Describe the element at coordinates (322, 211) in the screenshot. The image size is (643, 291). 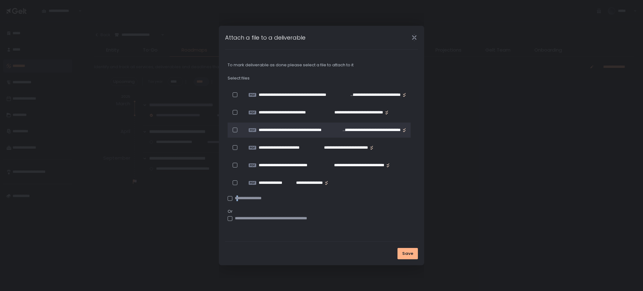
I see `span: Or` at that location.